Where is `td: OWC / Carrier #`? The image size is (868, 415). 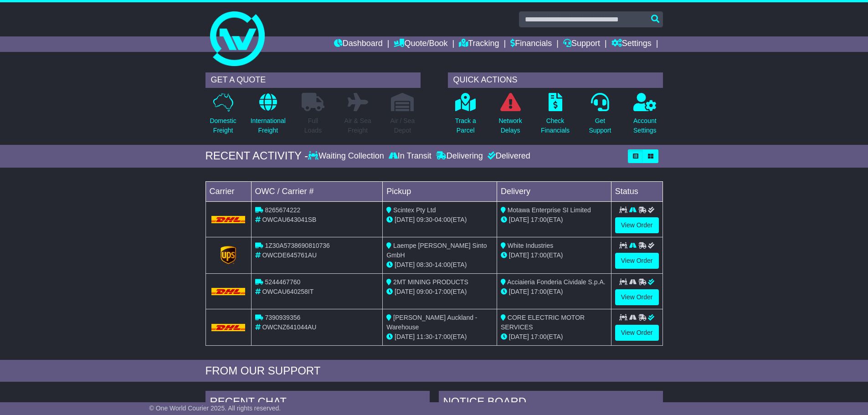
td: OWC / Carrier # is located at coordinates (317, 192).